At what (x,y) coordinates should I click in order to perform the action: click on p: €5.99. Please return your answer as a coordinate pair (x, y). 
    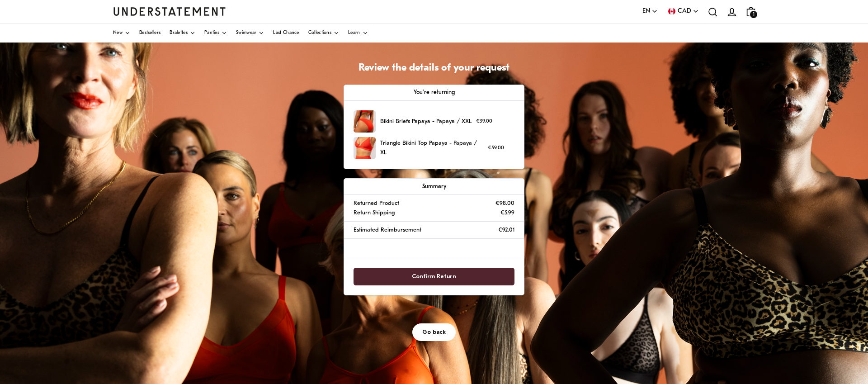
    Looking at the image, I should click on (507, 213).